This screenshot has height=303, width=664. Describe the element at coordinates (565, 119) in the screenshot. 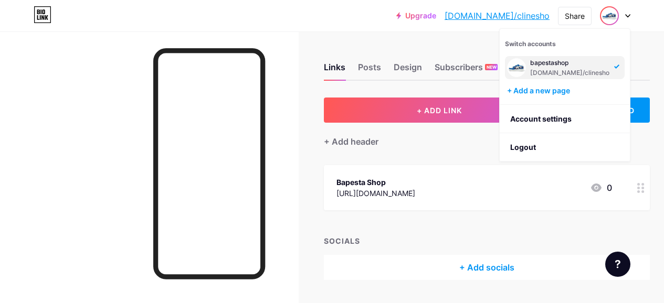

I see `a: Account settings` at that location.